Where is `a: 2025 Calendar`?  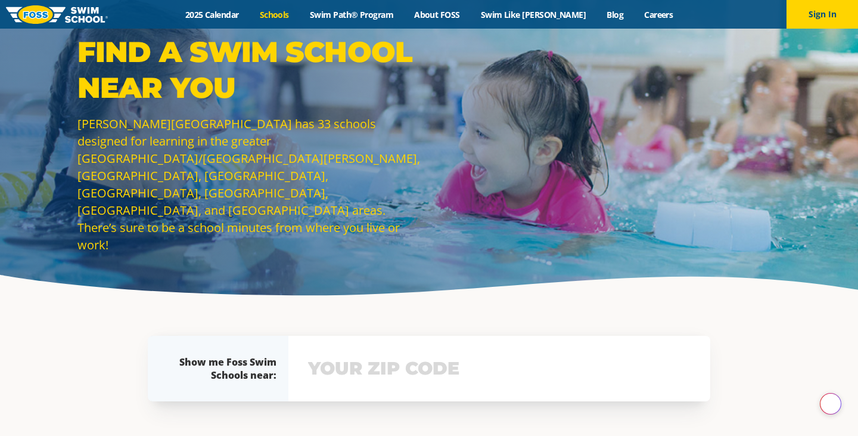 a: 2025 Calendar is located at coordinates (212, 14).